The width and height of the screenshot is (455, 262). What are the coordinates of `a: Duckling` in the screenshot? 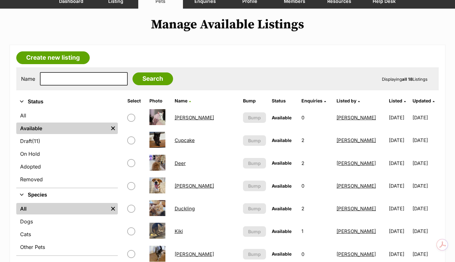 It's located at (184, 208).